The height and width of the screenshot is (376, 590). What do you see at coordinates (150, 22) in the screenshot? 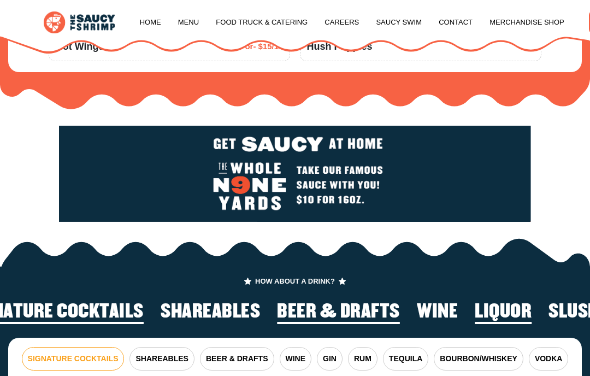
I see `a: Home` at bounding box center [150, 22].